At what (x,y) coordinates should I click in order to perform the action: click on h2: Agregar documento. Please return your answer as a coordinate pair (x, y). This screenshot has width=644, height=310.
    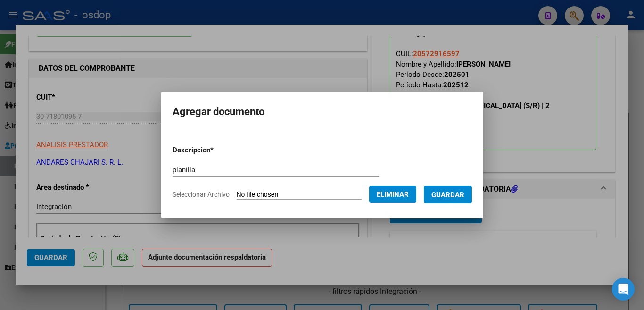
    Looking at the image, I should click on (322, 112).